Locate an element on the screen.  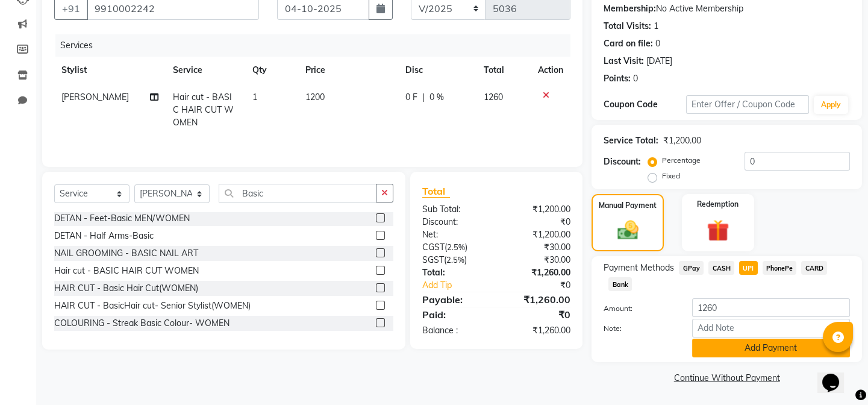
th: Service is located at coordinates (206, 70).